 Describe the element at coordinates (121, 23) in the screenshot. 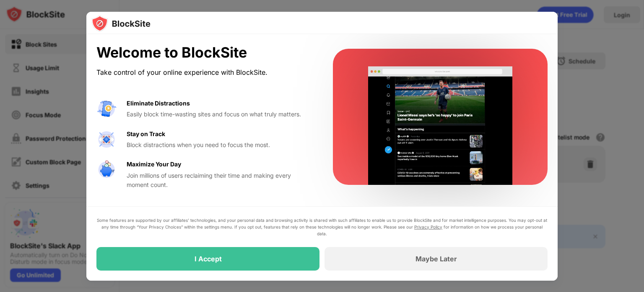

I see `img: logo-blocksite.svg` at that location.